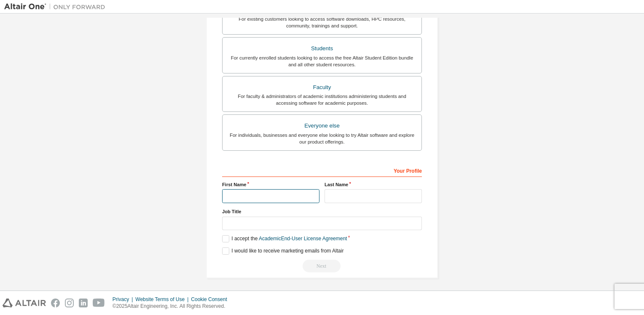  I want to click on label: First Name, so click(271, 184).